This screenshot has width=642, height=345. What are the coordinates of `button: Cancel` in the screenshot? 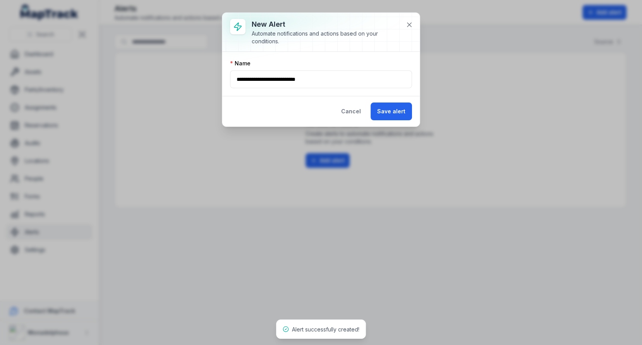 It's located at (351, 112).